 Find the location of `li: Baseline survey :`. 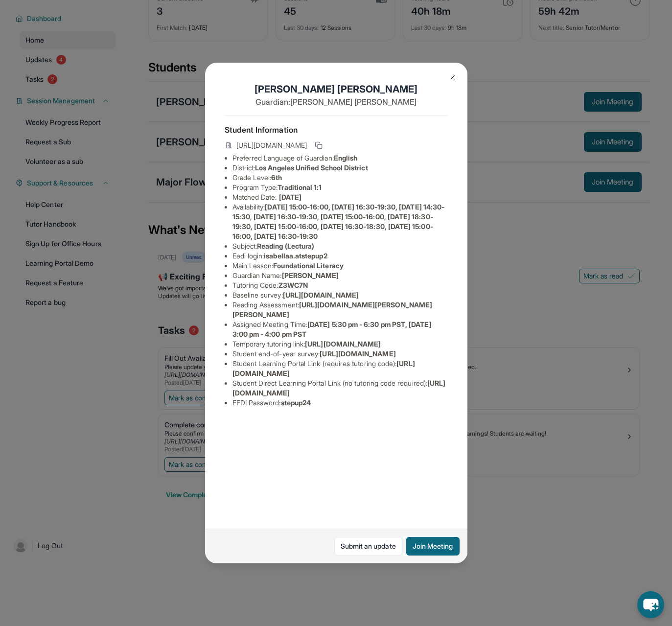

li: Baseline survey : is located at coordinates (340, 295).